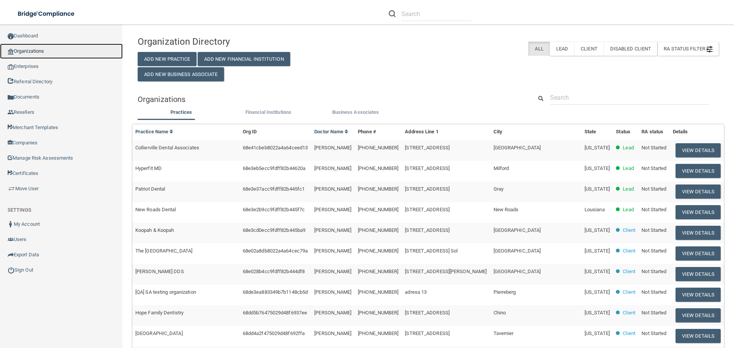 This screenshot has width=734, height=348. What do you see at coordinates (231, 42) in the screenshot?
I see `h4: Organization Directory` at bounding box center [231, 42].